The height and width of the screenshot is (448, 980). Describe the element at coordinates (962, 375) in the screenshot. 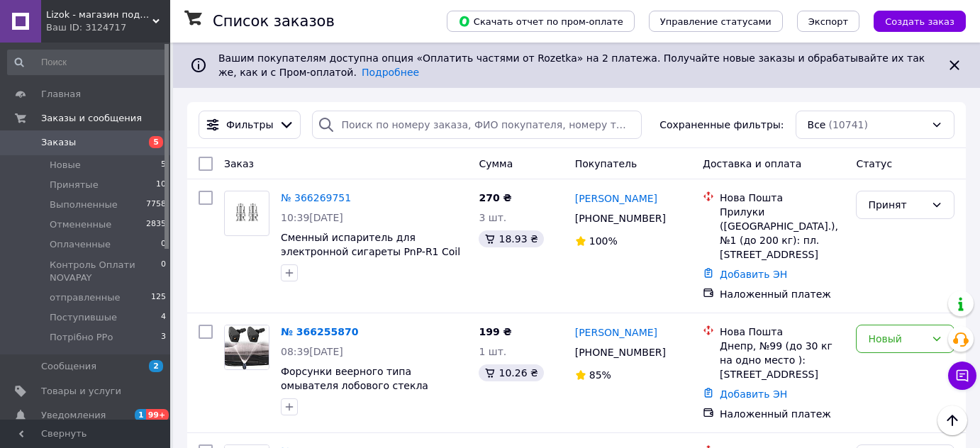

I see `button: Чат с покупателем` at that location.